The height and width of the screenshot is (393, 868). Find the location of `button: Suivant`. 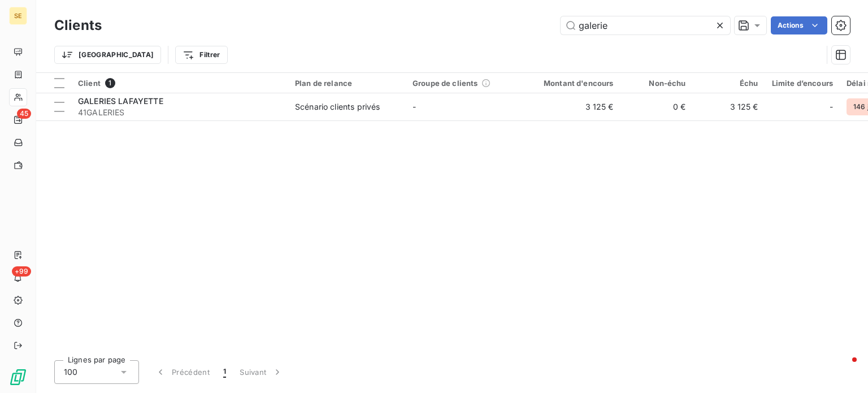

button: Suivant is located at coordinates (261, 372).